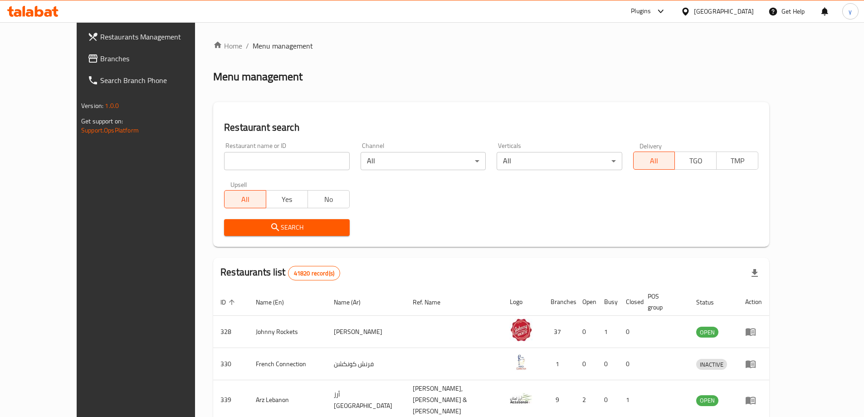 This screenshot has height=417, width=864. What do you see at coordinates (663, 302) in the screenshot?
I see `span: POS group` at bounding box center [663, 302].